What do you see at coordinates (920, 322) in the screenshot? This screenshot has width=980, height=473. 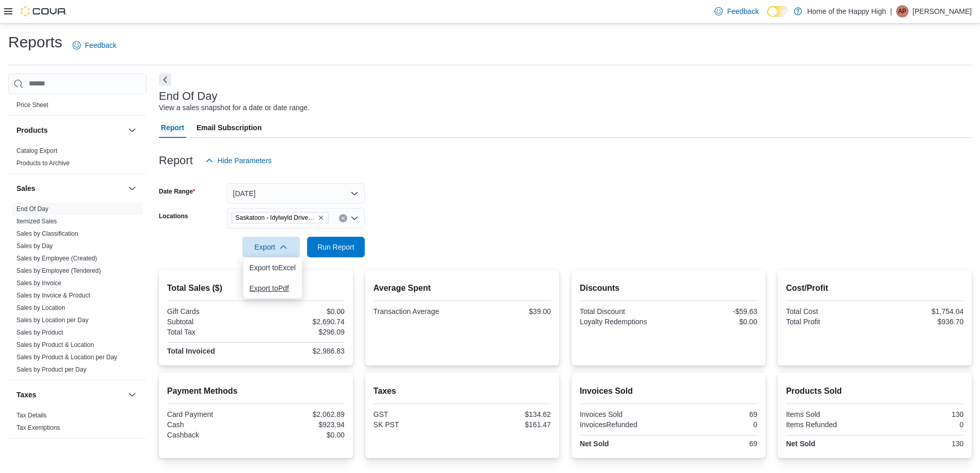 I see `div: $936.70` at bounding box center [920, 322].